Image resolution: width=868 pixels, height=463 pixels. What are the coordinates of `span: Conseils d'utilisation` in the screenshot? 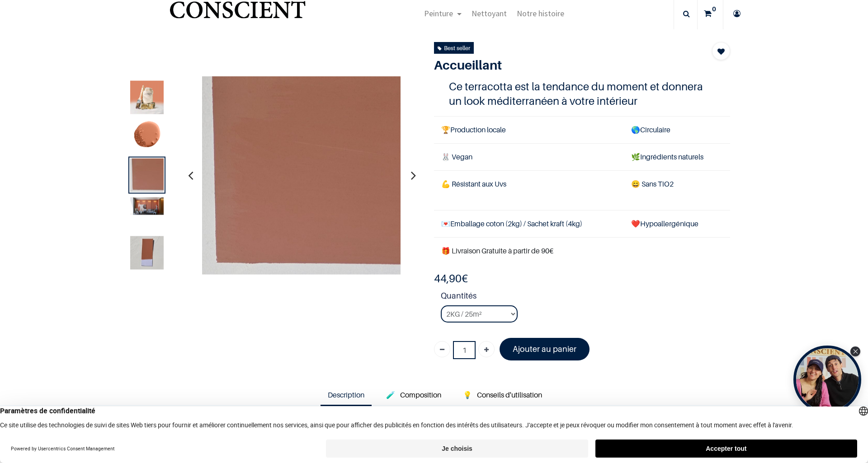 It's located at (510, 395).